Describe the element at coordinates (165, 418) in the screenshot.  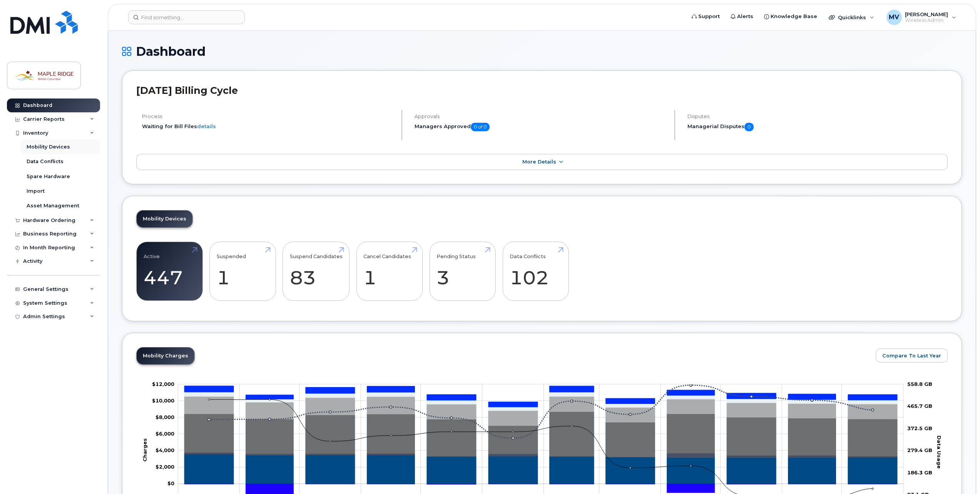
I see `tspan: $8,000` at that location.